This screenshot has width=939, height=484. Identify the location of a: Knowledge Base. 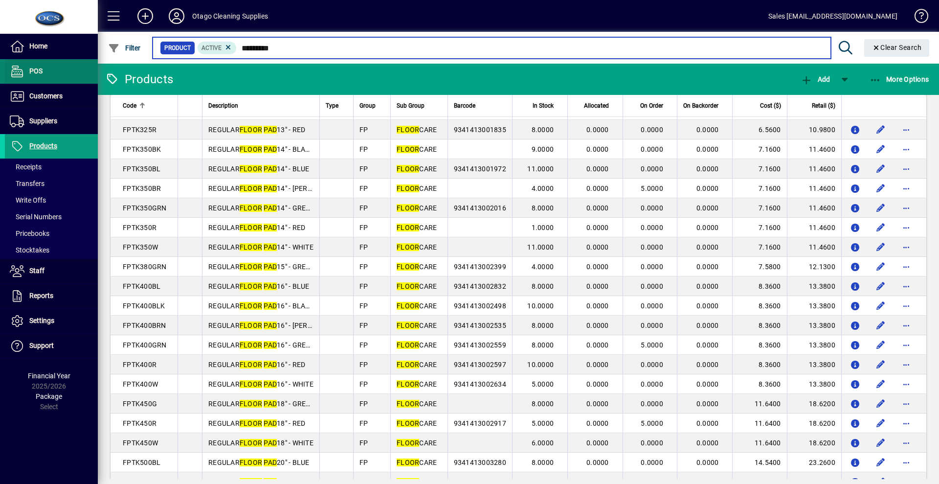
(917, 18).